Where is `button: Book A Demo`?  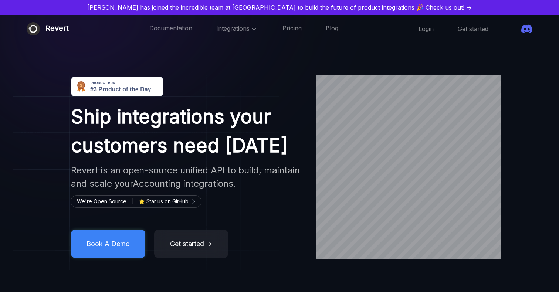
button: Book A Demo is located at coordinates (108, 244).